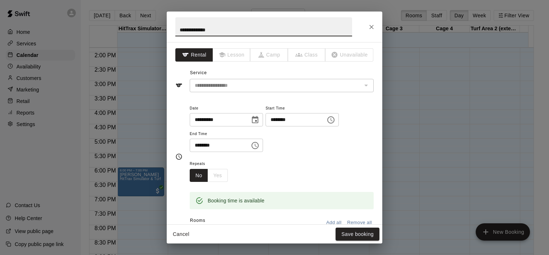 This screenshot has width=549, height=255. What do you see at coordinates (209, 175) in the screenshot?
I see `div: outlined button group` at bounding box center [209, 175].